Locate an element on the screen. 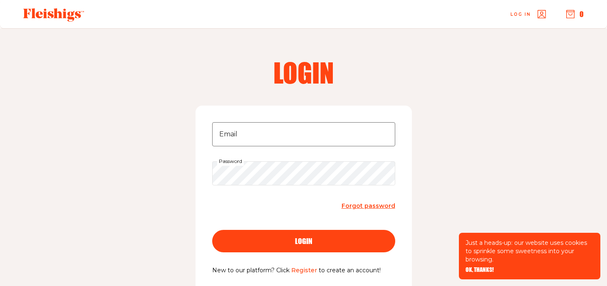  button: OK, THANKS! is located at coordinates (479, 270).